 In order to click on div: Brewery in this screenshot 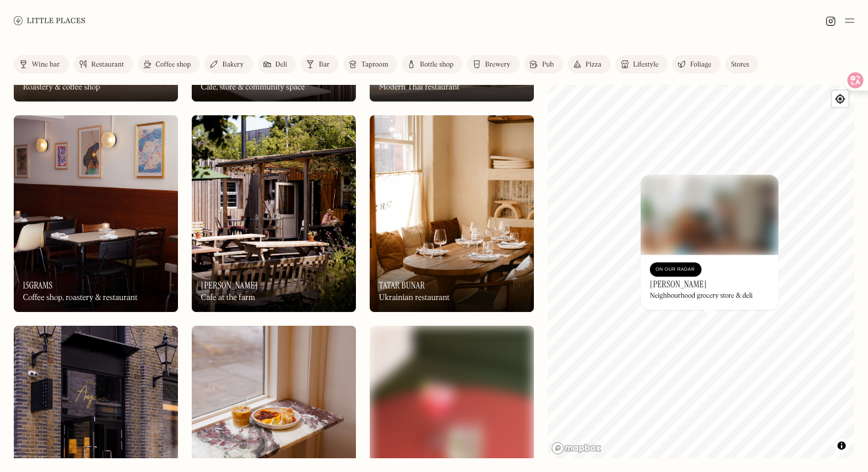, I will do `click(498, 65)`.